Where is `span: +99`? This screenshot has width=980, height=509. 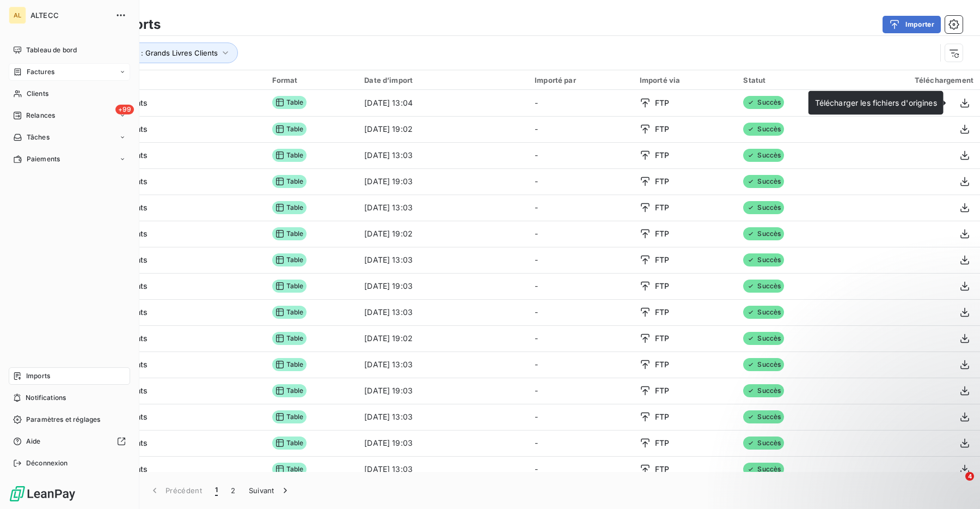 span: +99 is located at coordinates (125, 109).